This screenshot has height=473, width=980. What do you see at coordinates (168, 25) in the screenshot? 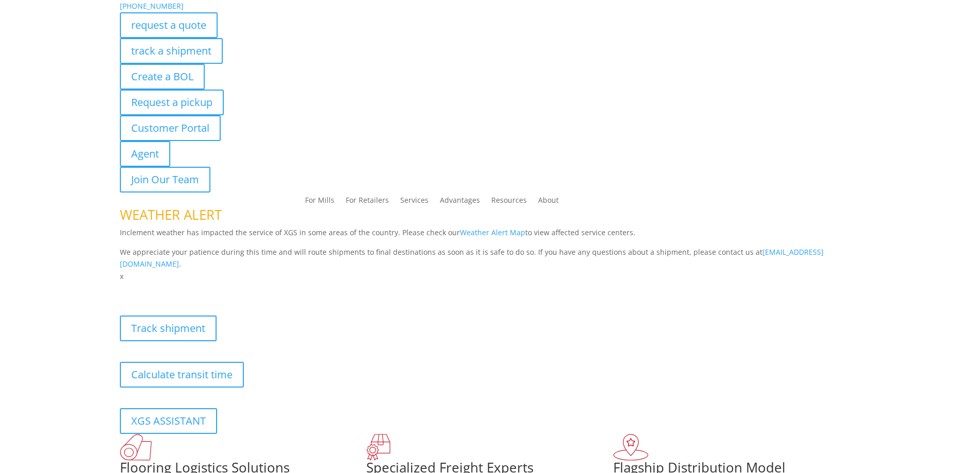
I see `a: request a quote` at bounding box center [168, 25].